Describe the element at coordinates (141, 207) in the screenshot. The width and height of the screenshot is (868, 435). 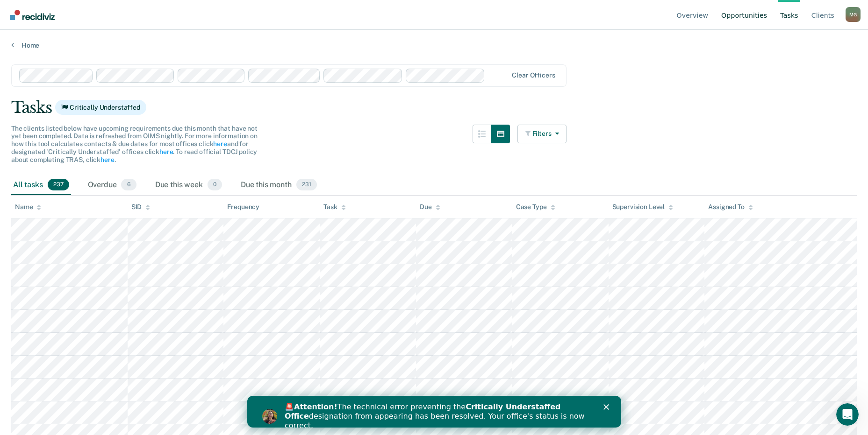
I see `div: SID` at that location.